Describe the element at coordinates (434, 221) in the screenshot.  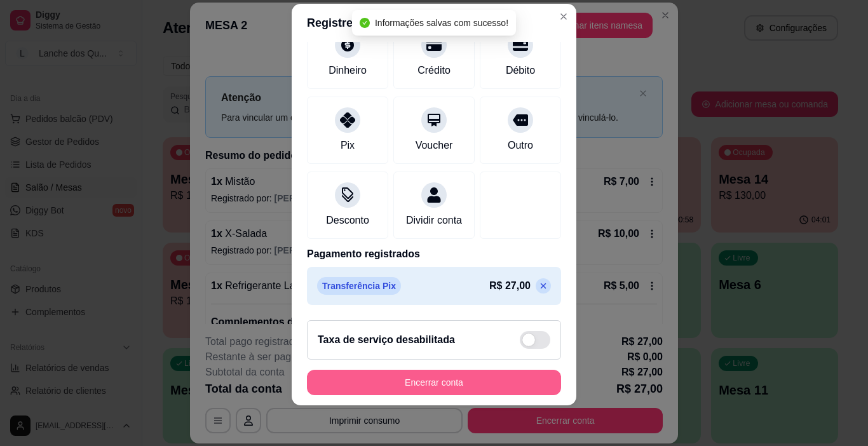
I see `div: Dividir conta` at that location.